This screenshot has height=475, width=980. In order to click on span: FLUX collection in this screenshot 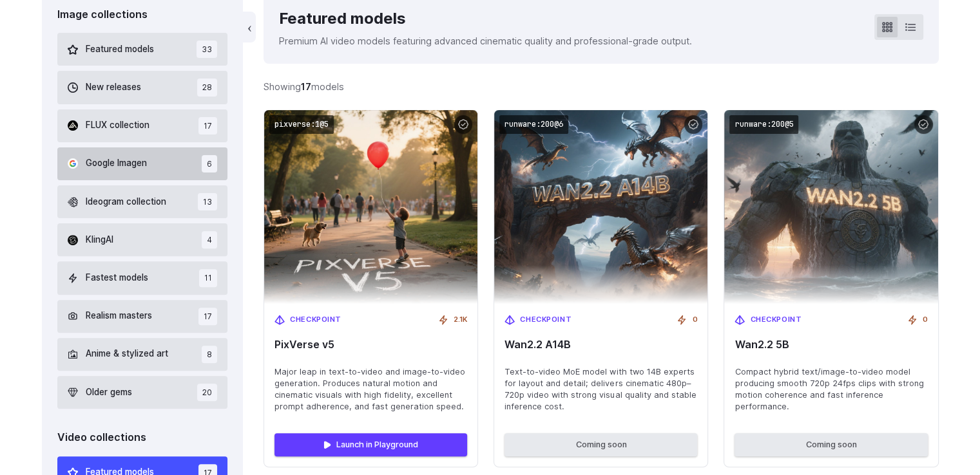, I will do `click(117, 125)`.